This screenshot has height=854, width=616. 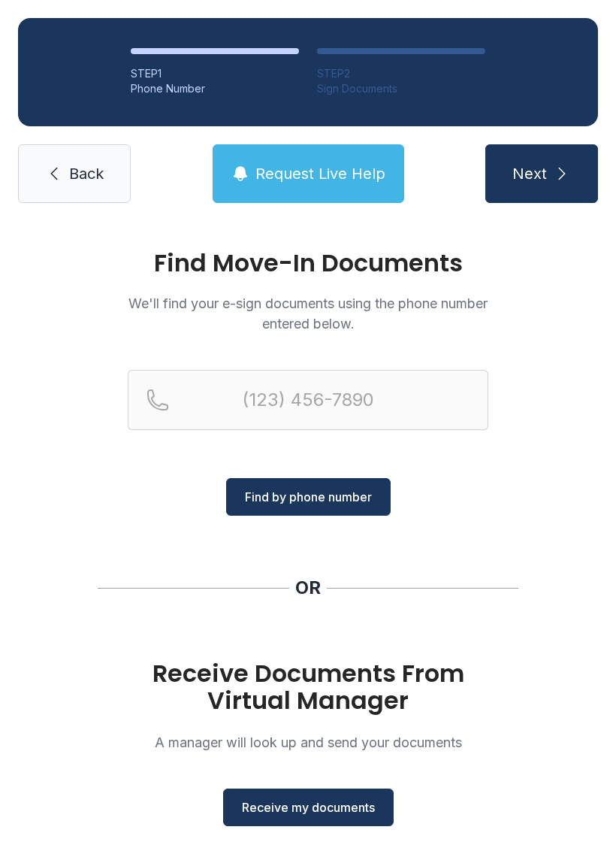 I want to click on h1: Receive Documents From Virtual Manager, so click(x=308, y=687).